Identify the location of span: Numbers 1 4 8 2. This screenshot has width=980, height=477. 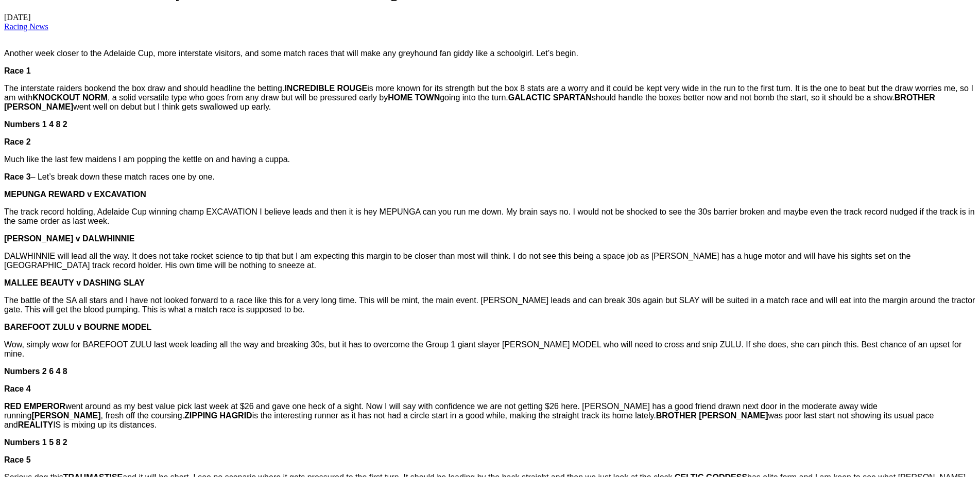
(36, 124).